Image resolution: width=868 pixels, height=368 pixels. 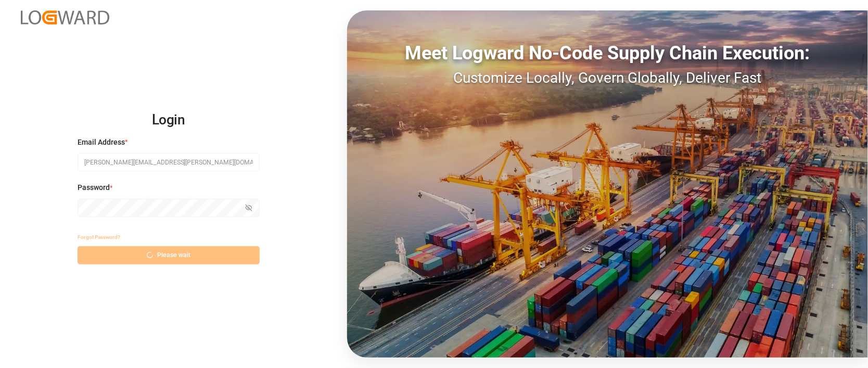 What do you see at coordinates (93, 187) in the screenshot?
I see `span: Password` at bounding box center [93, 187].